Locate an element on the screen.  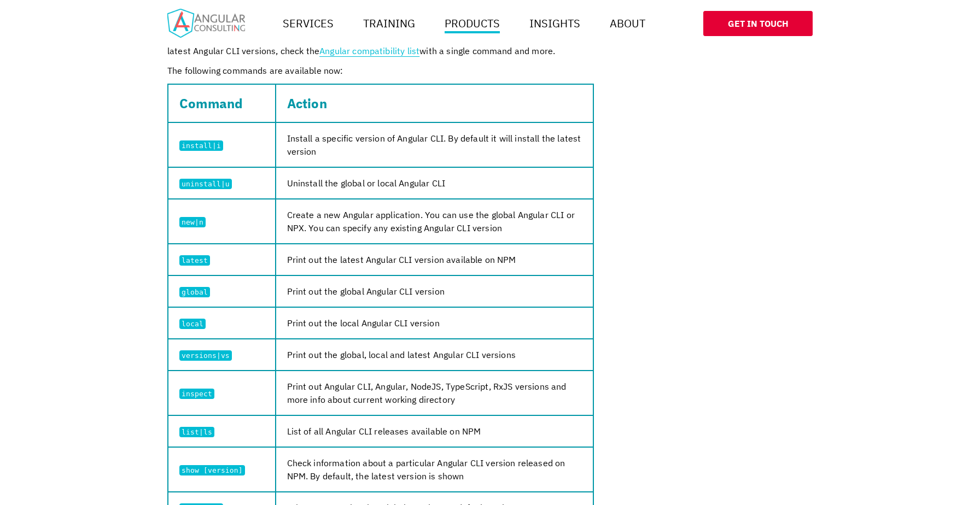
td: List of all Angular CLI releases available on NPM is located at coordinates (434, 431).